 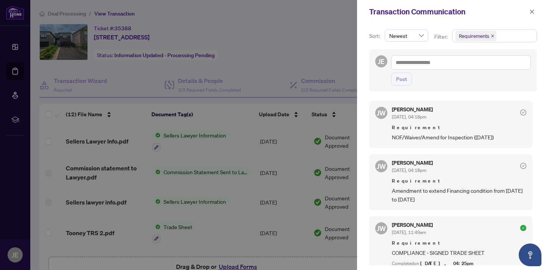 What do you see at coordinates (459, 252) in the screenshot?
I see `span: COMPLIANCE - SIGNED TRADE SHEET` at bounding box center [459, 252].